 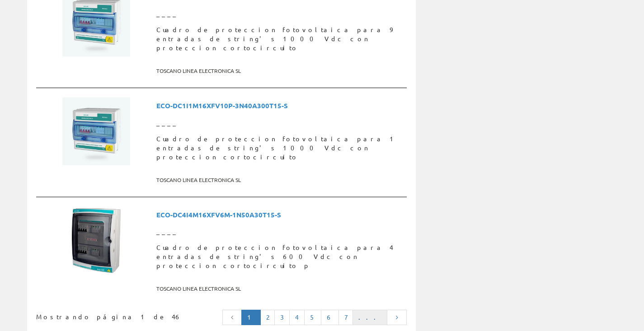 I want to click on a: 7, so click(x=345, y=318).